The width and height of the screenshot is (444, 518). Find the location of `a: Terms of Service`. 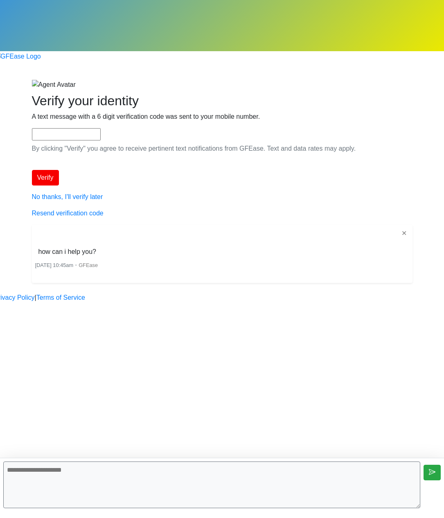

a: Terms of Service is located at coordinates (61, 298).